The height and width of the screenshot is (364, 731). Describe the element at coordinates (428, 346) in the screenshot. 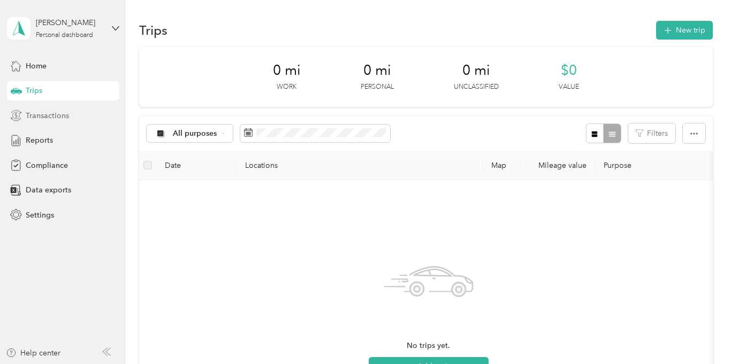

I see `span: No trips yet.` at that location.